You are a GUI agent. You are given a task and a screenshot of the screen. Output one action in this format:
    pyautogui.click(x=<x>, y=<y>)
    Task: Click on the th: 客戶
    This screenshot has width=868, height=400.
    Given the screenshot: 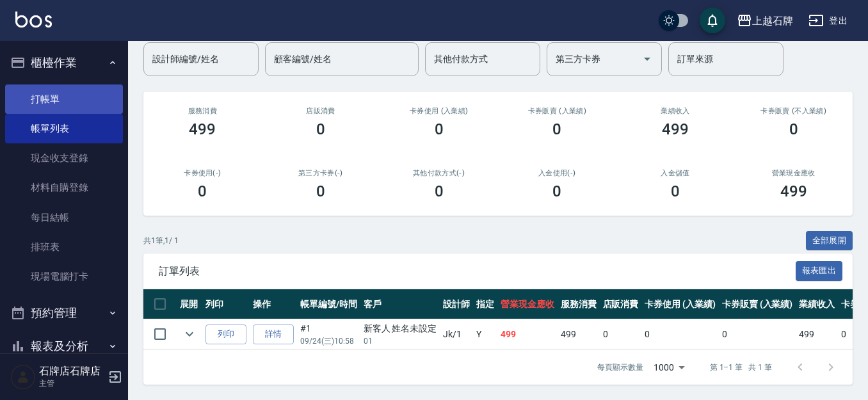 What is the action you would take?
    pyautogui.click(x=400, y=304)
    